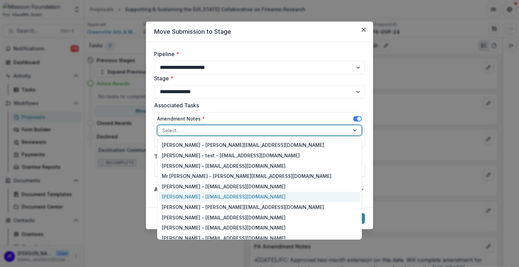  What do you see at coordinates (181, 119) in the screenshot?
I see `label: Amendment Notes` at bounding box center [181, 119].